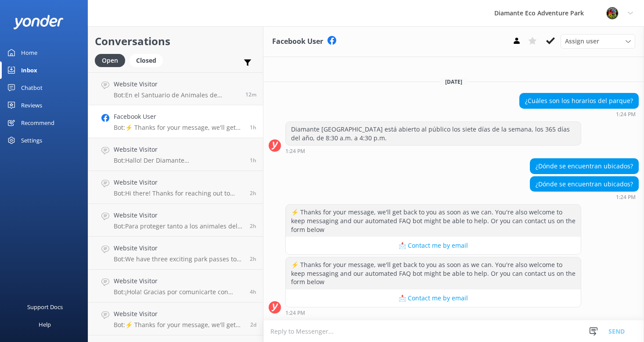 This screenshot has width=644, height=342. I want to click on span: Sep 03 2025 12:27pm (UTC -06:00) America/Costa_Rica, so click(253, 226).